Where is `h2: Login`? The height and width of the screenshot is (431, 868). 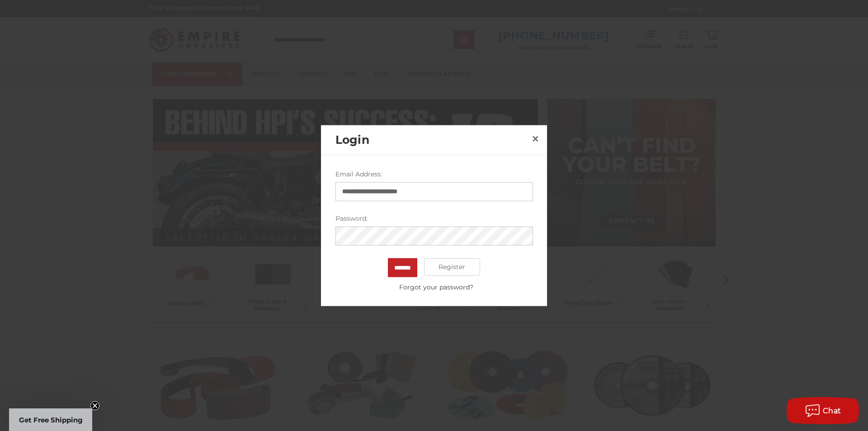
h2: Login is located at coordinates (431, 140).